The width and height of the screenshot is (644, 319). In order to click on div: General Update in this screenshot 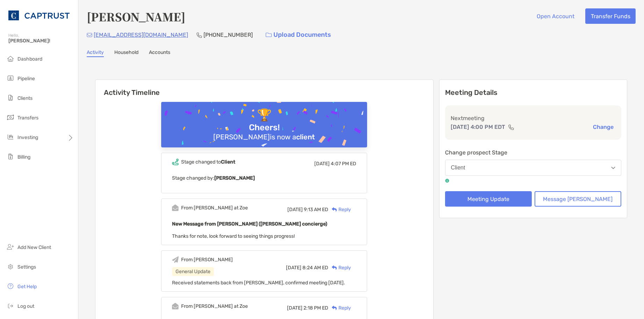, I will do `click(193, 271)`.